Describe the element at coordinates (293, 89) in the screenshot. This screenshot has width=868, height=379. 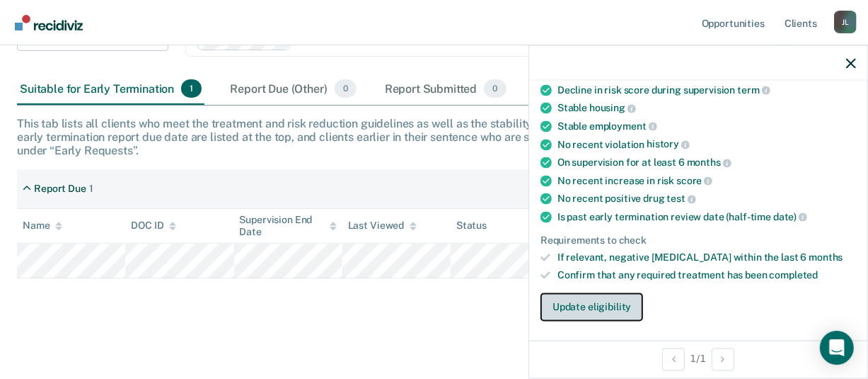
I see `div: Report Due (Other)` at that location.